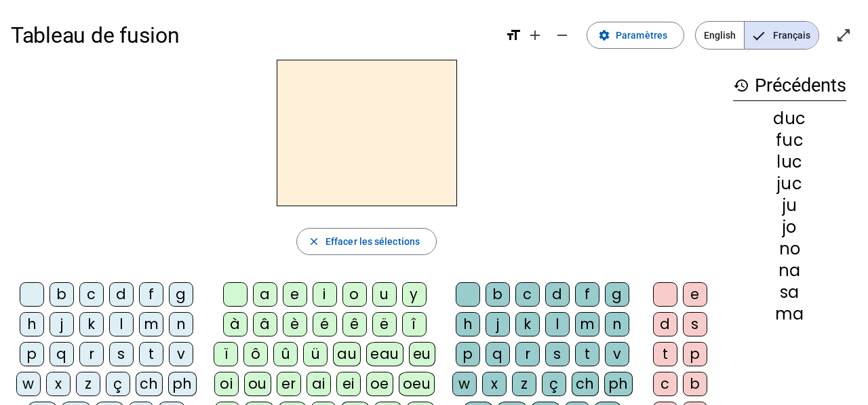  I want to click on div: luc, so click(789, 162).